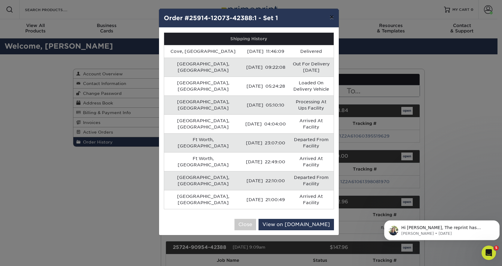  Describe the element at coordinates (249, 39) in the screenshot. I see `th: Shipping History` at that location.